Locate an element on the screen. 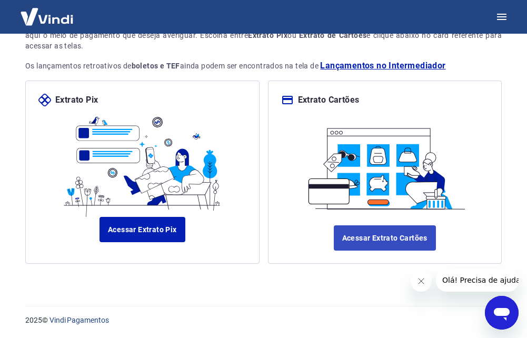 The height and width of the screenshot is (338, 527). a: Lançamentos no Intermediador is located at coordinates (382, 66).